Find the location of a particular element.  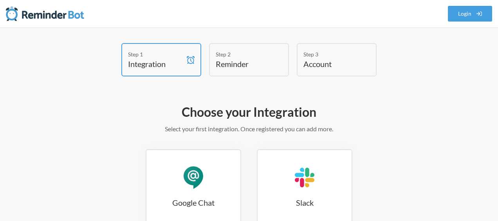

p: Select your first integration. Once registered you can add more. is located at coordinates (249, 129).